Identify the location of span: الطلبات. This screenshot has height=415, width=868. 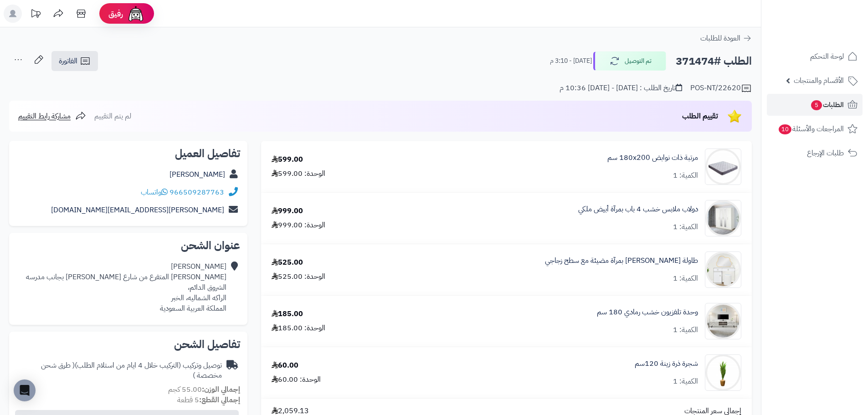
(827, 105).